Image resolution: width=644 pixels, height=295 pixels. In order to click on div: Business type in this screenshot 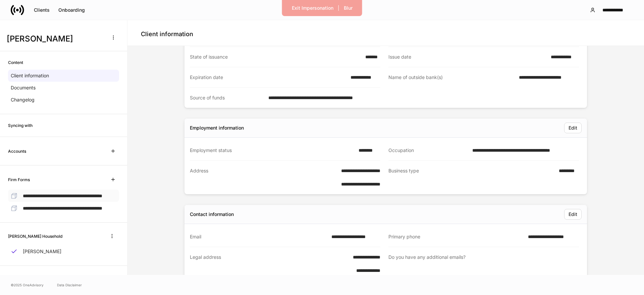, I will do `click(471, 178)`.